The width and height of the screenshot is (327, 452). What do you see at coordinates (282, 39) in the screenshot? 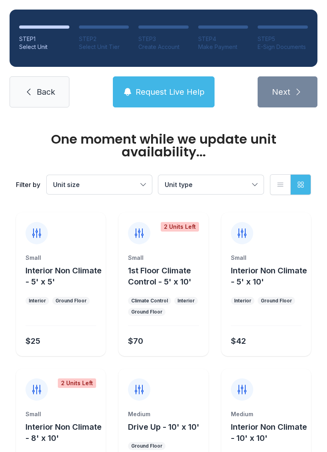
I see `div: STEP 5` at bounding box center [282, 39].